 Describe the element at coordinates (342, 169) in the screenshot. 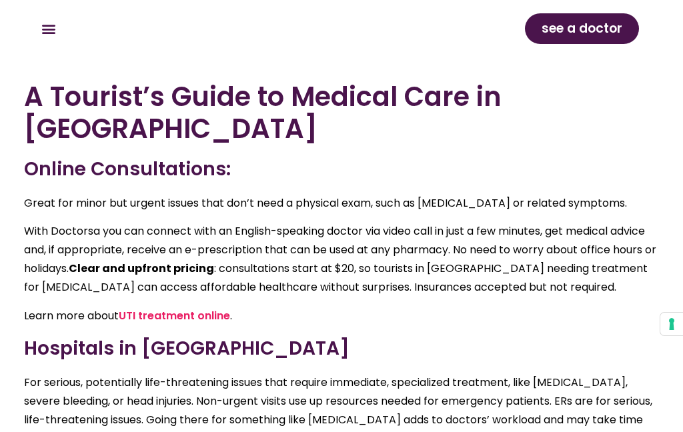

I see `h3: Online Consultations:` at that location.